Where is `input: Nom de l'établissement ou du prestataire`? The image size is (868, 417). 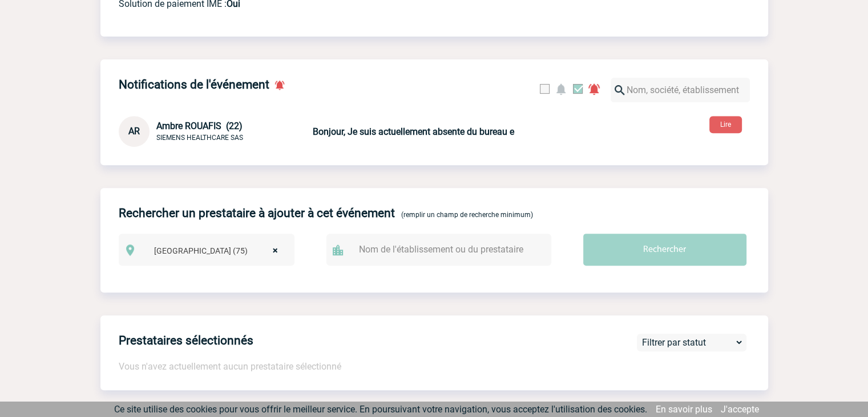
input: Nom de l'établissement ou du prestataire is located at coordinates (445, 249).